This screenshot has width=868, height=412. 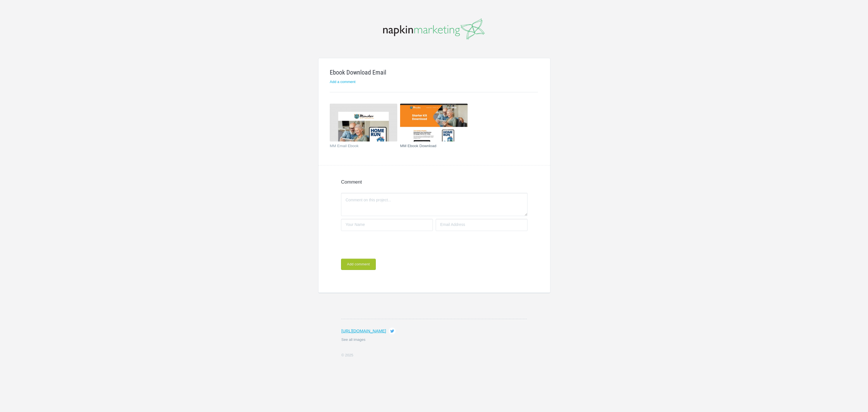 What do you see at coordinates (435, 182) in the screenshot?
I see `h4: Comment` at bounding box center [435, 182].